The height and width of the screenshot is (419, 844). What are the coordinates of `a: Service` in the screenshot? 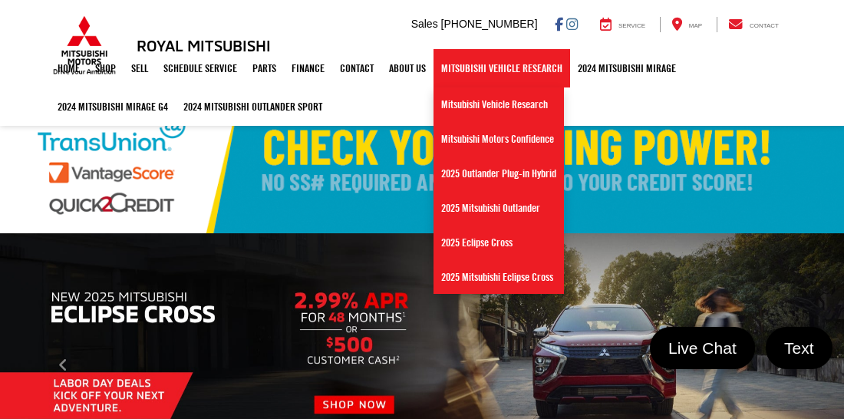 It's located at (622, 25).